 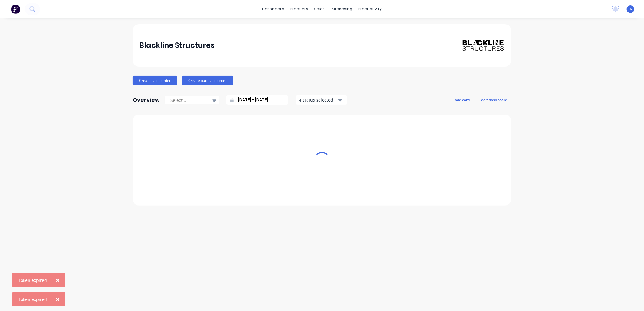 I want to click on img: Factory, so click(x=16, y=9).